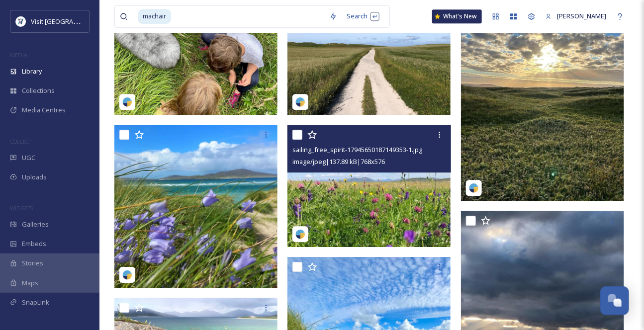 The height and width of the screenshot is (330, 644). What do you see at coordinates (369, 186) in the screenshot?
I see `img: sailing_free_spirit-17945650187149353-1.jpg` at bounding box center [369, 186].